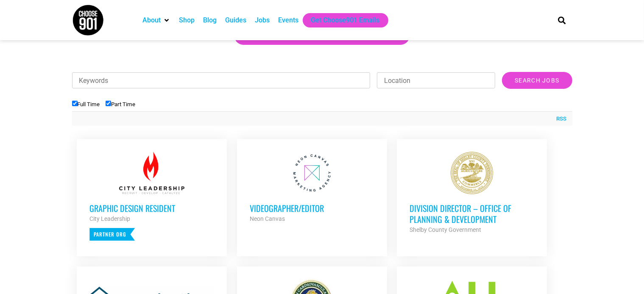 The width and height of the screenshot is (644, 294). Describe the element at coordinates (236, 21) in the screenshot. I see `a: Guides` at that location.